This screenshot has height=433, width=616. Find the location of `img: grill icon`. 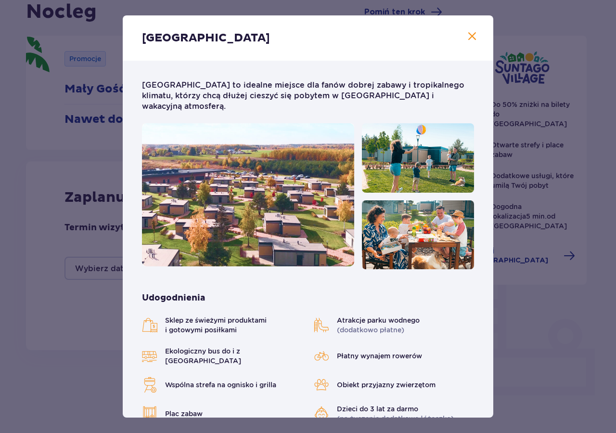

img: grill icon is located at coordinates (150, 385).